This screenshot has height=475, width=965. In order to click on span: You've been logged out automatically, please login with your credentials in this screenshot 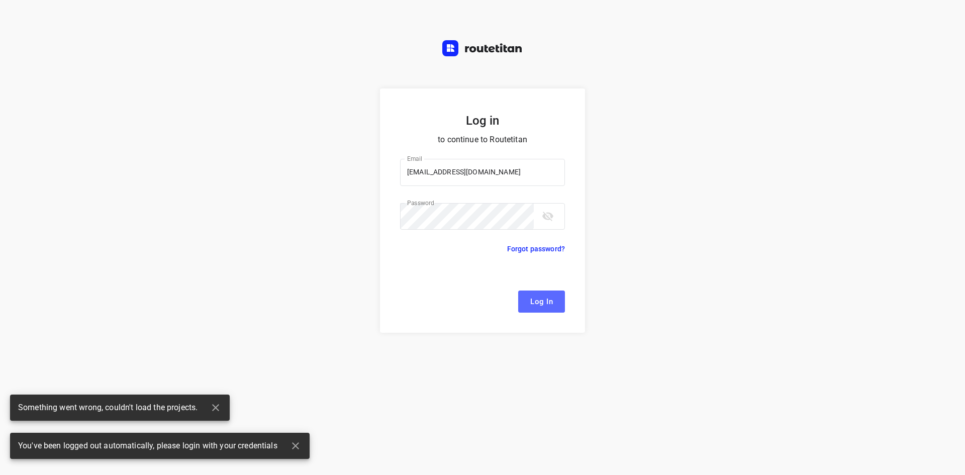, I will do `click(148, 446)`.